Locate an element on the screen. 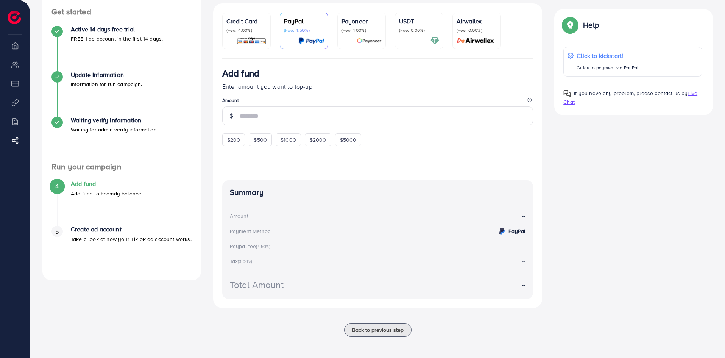 This screenshot has height=358, width=725. p: Airwallex is located at coordinates (476, 21).